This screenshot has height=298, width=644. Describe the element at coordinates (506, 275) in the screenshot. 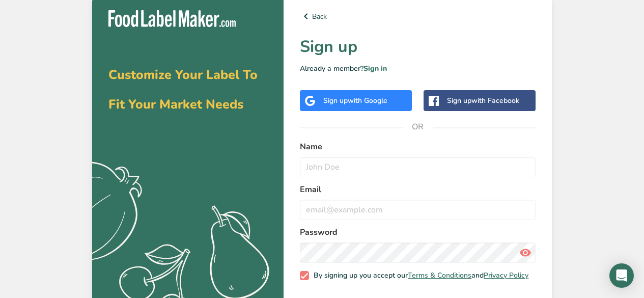

I see `a: Privacy Policy` at that location.